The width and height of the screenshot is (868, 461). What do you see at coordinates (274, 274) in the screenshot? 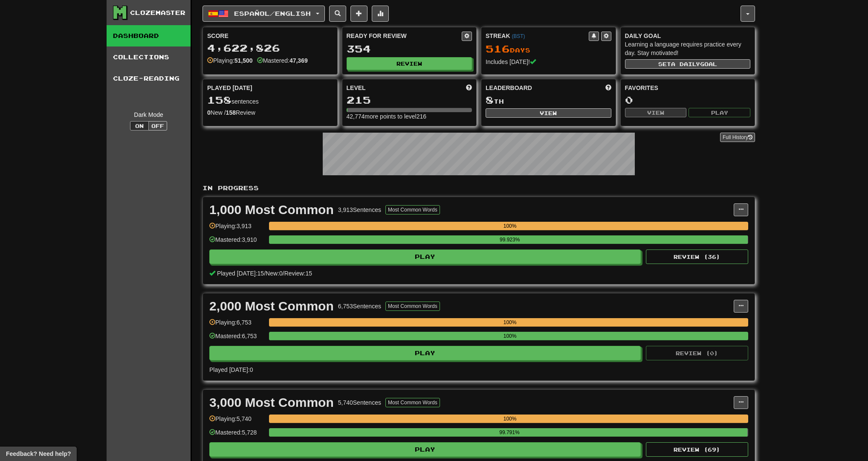
I see `span: New: 0` at bounding box center [274, 274].